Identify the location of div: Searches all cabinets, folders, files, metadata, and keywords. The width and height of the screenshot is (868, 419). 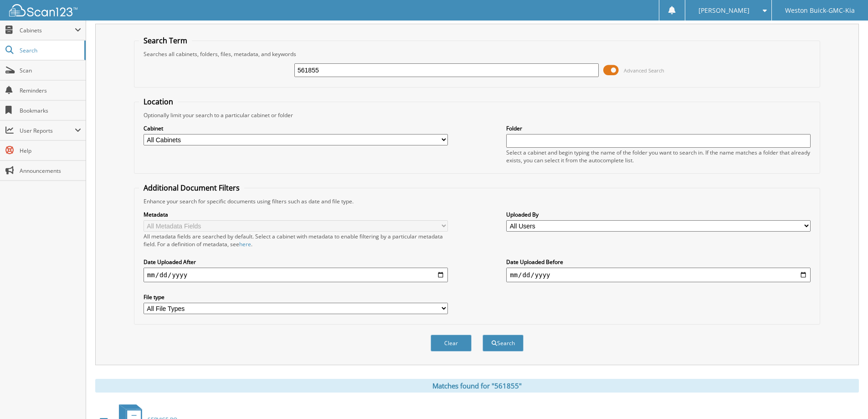
(477, 54).